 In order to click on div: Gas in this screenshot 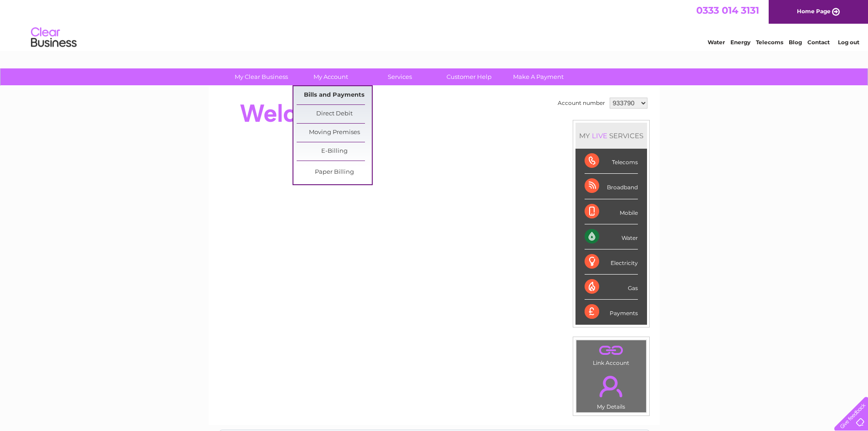, I will do `click(611, 287)`.